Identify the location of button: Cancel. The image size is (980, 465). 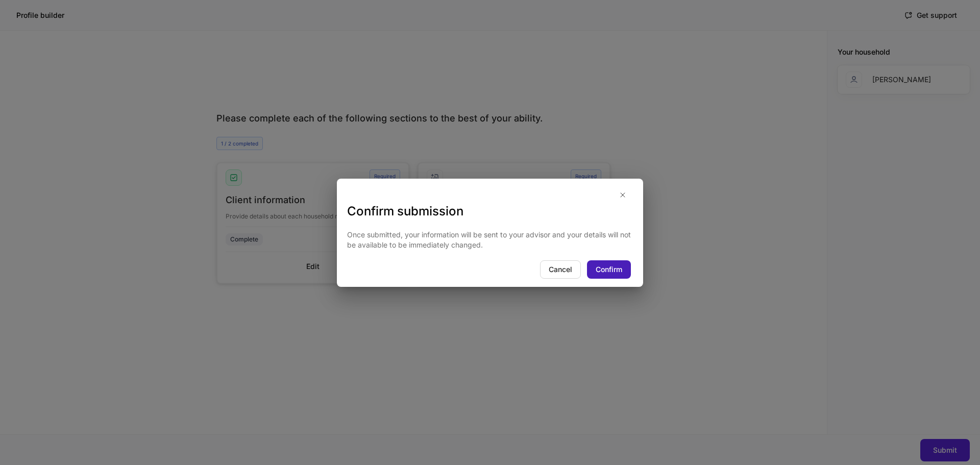
(561, 269).